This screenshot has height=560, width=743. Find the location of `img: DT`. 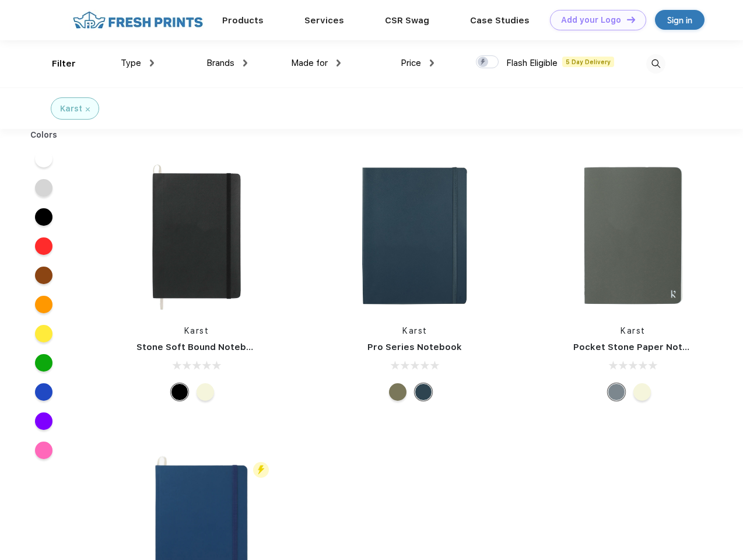

img: DT is located at coordinates (631, 19).